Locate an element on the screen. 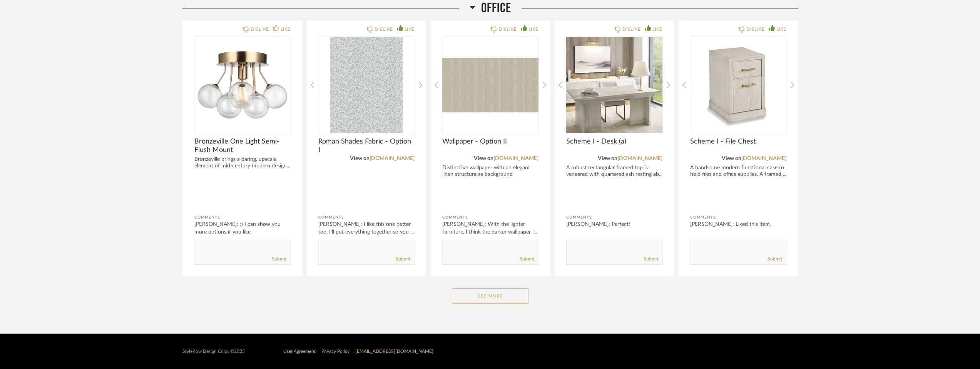  div: A robust rectangular framed top is veneered with quartered ash resting ab... is located at coordinates (614, 171).